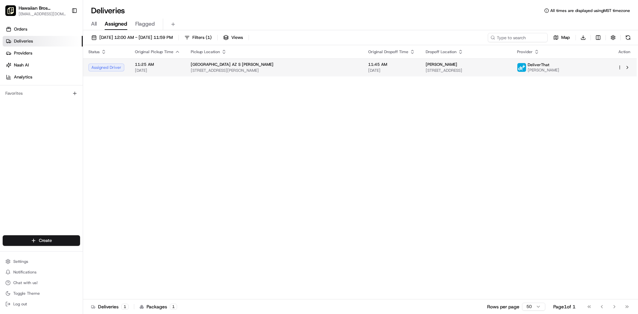 This screenshot has height=314, width=638. I want to click on span: Status, so click(94, 52).